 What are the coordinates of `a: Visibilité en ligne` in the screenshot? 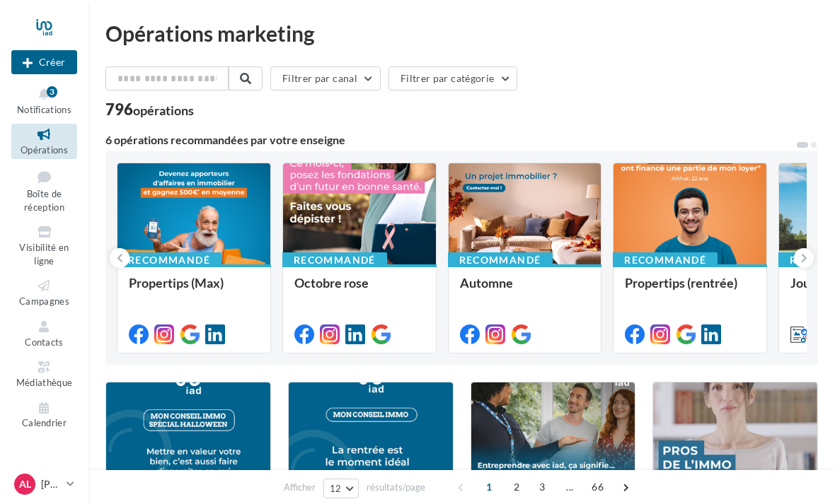 It's located at (44, 245).